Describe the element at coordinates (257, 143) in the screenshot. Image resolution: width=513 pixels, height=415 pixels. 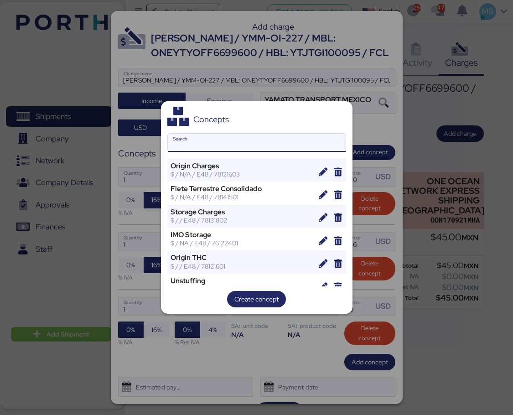
I see `input: Search` at that location.